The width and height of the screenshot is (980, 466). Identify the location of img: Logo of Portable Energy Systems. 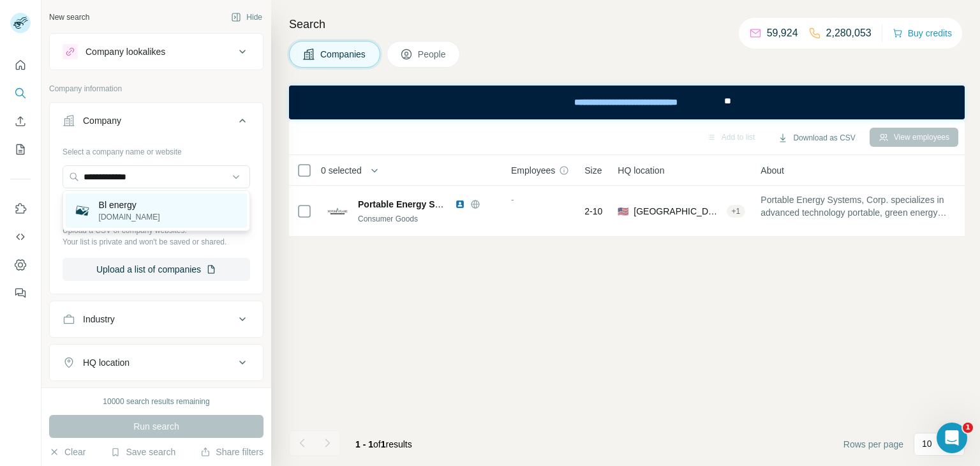
(338, 211).